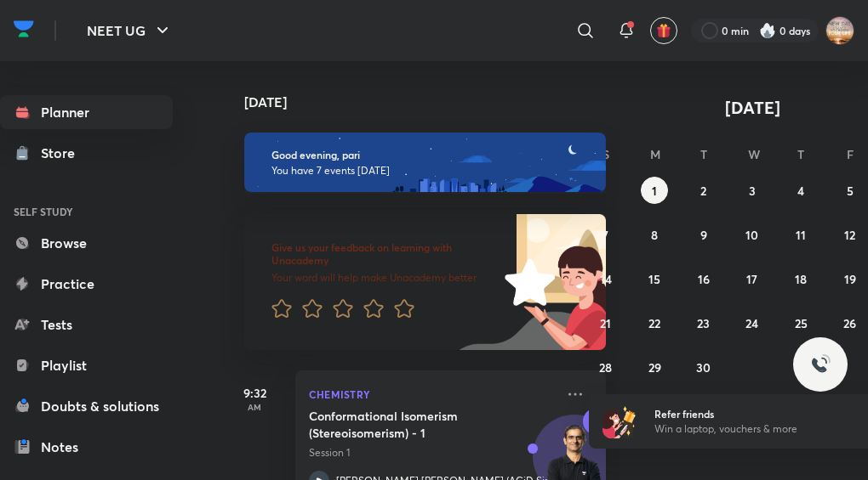 The width and height of the screenshot is (868, 480). I want to click on abbr: September 28, 2025, so click(605, 367).